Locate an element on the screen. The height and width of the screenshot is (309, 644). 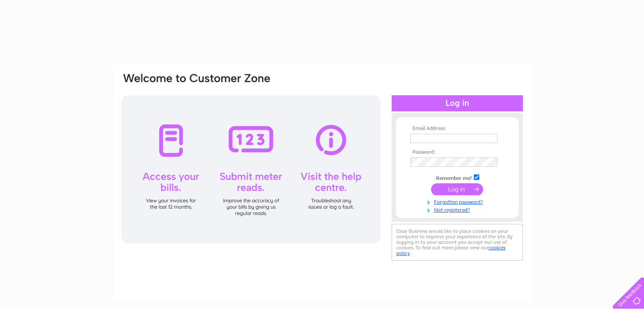
input: Submit is located at coordinates (457, 189).